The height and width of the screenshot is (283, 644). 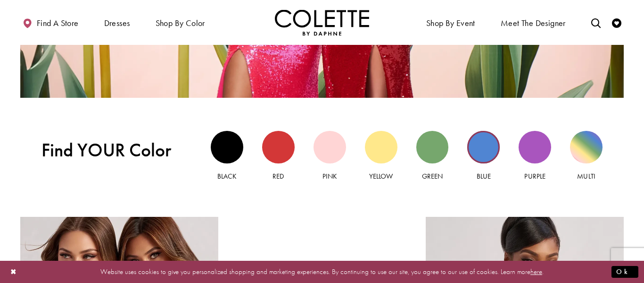 I want to click on span: Multi, so click(x=586, y=176).